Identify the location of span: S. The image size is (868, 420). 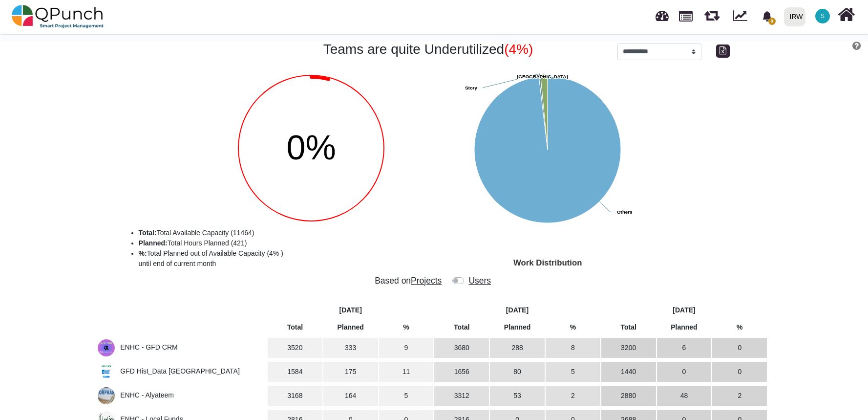
(822, 16).